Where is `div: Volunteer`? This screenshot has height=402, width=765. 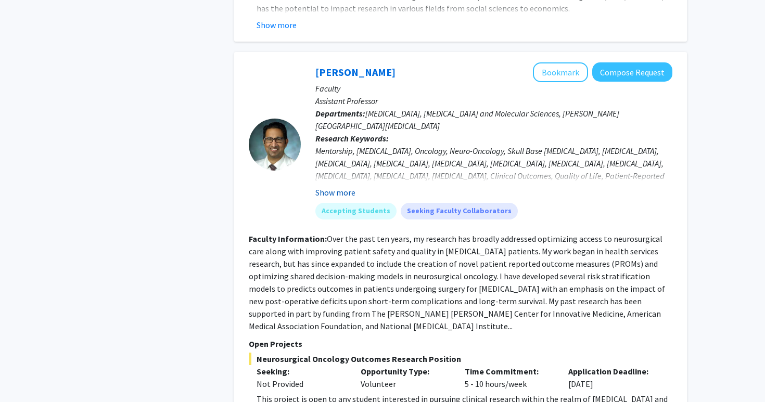 div: Volunteer is located at coordinates (405, 378).